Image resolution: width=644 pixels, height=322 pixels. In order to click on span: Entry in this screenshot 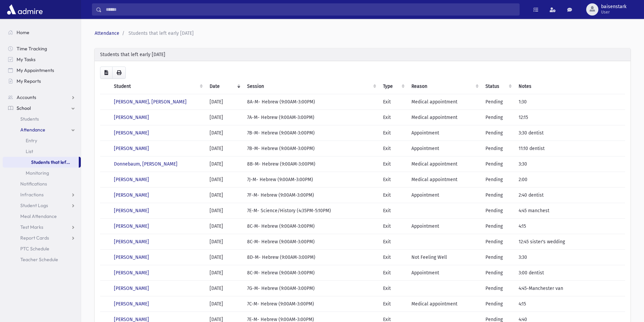, I will do `click(31, 141)`.